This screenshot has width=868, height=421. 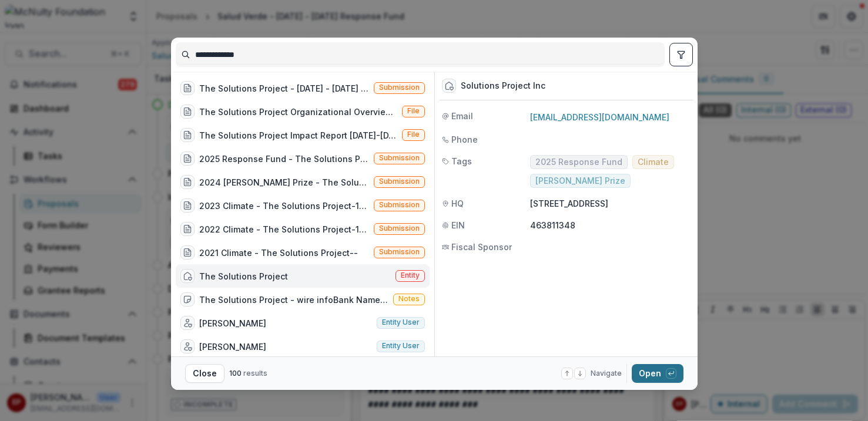 I want to click on span: Fiscal Sponsor, so click(x=482, y=247).